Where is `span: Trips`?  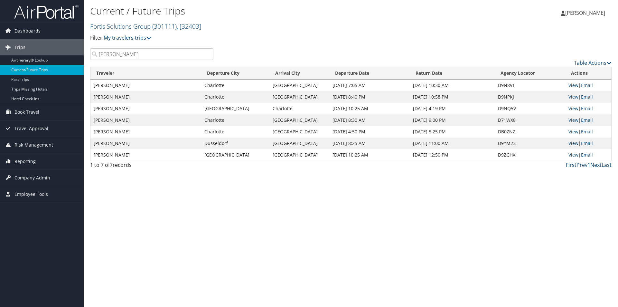
span: Trips is located at coordinates (20, 47).